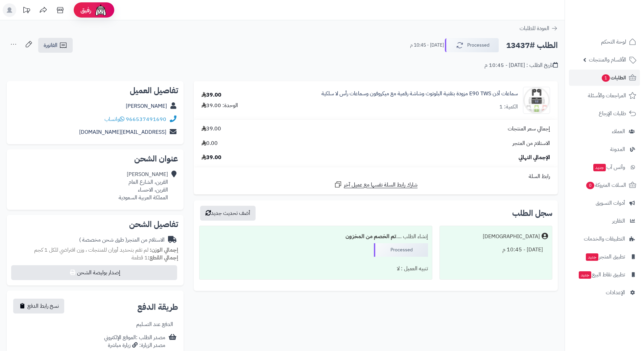 The image size is (644, 351). What do you see at coordinates (95, 91) in the screenshot?
I see `h2: تفاصيل العميل` at bounding box center [95, 91].